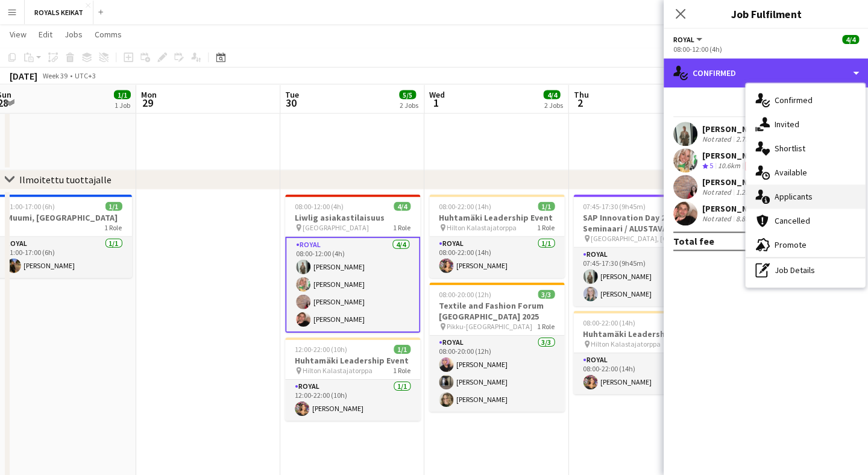 This screenshot has height=475, width=868. I want to click on span: 11:00-17:00 (6h), so click(31, 205).